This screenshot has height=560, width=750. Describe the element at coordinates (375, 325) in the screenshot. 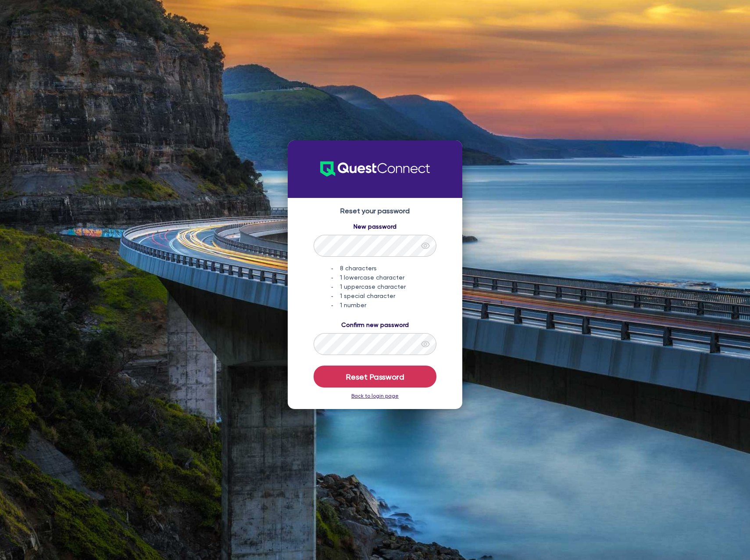

I see `label: Confirm new password` at that location.